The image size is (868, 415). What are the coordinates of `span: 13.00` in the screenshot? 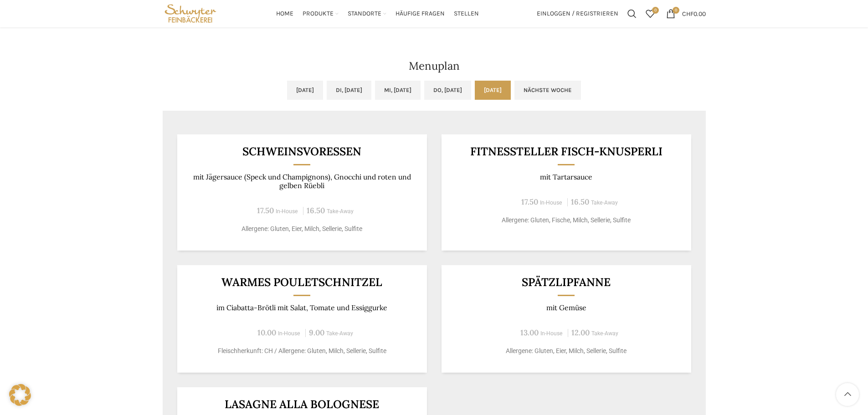 It's located at (529, 332).